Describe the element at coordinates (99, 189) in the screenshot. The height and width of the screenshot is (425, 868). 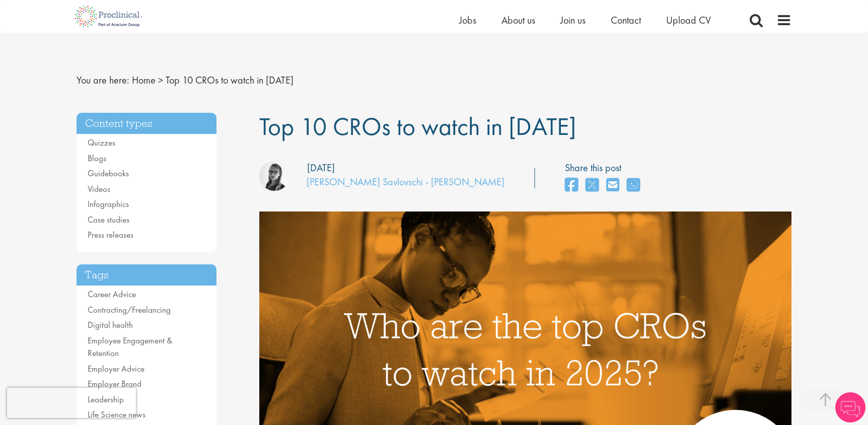
I see `a: Videos` at that location.